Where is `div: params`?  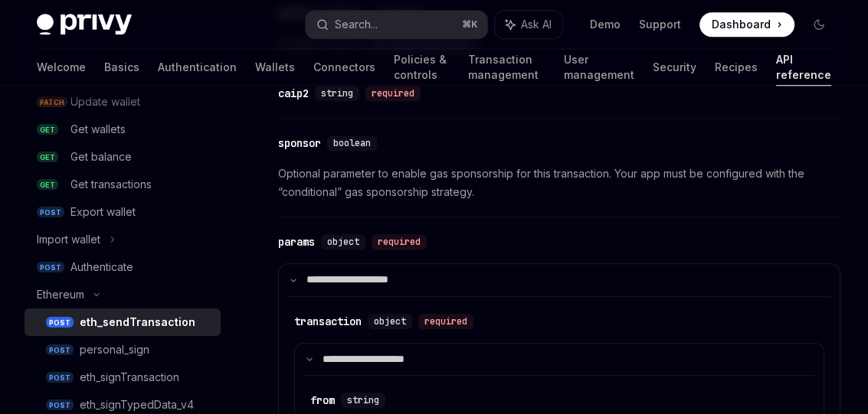 div: params is located at coordinates (296, 242).